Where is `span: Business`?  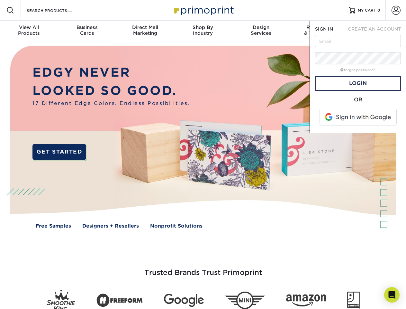
span: Business is located at coordinates (87, 27).